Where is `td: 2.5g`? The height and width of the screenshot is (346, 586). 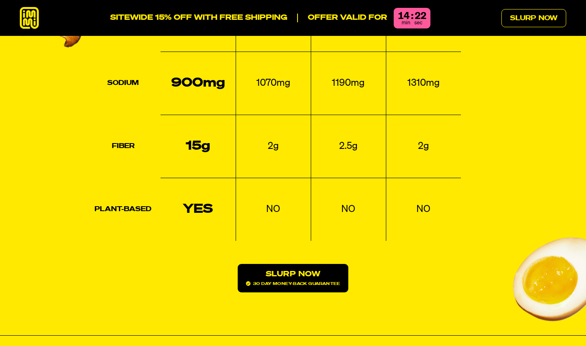 td: 2.5g is located at coordinates (348, 146).